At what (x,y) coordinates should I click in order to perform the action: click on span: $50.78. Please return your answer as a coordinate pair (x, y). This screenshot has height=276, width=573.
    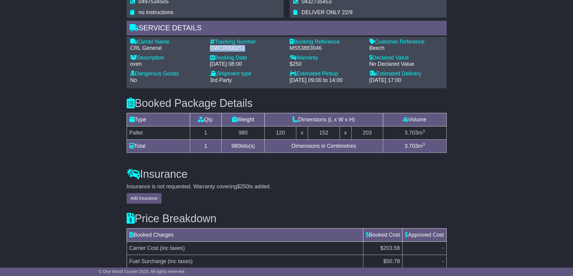
    Looking at the image, I should click on (391, 262).